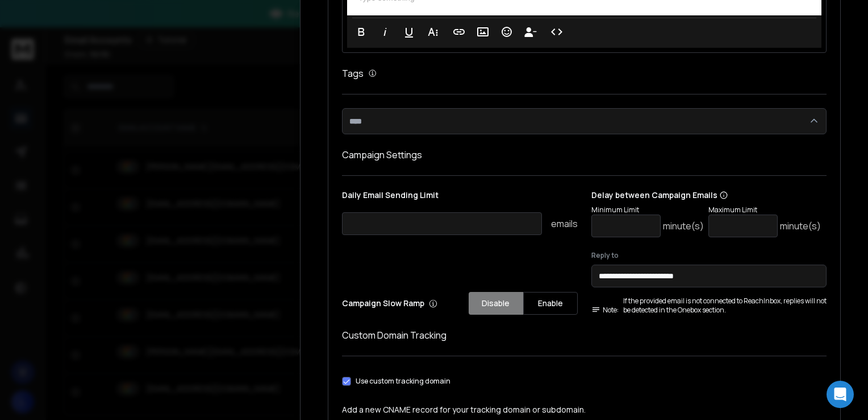  I want to click on button: Insert Unsubscribe Link, so click(530, 32).